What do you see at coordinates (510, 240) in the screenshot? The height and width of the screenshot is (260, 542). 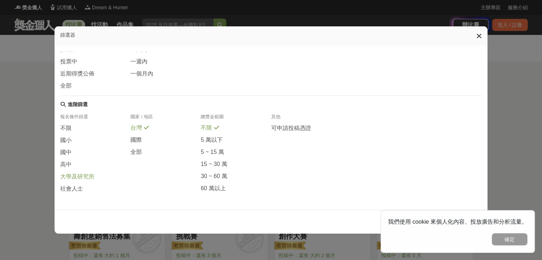 I see `button: 確定` at bounding box center [510, 240].